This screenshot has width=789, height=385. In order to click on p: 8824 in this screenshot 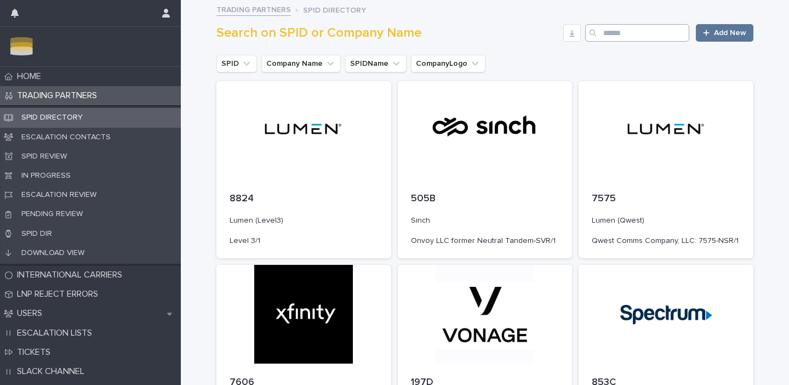, I will do `click(304, 199)`.